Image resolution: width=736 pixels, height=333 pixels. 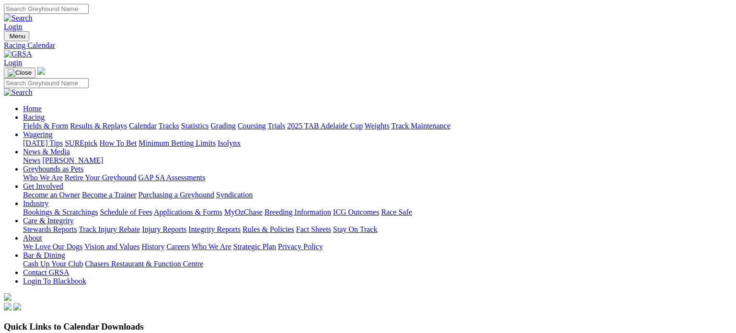 What do you see at coordinates (195, 126) in the screenshot?
I see `a: Statistics` at bounding box center [195, 126].